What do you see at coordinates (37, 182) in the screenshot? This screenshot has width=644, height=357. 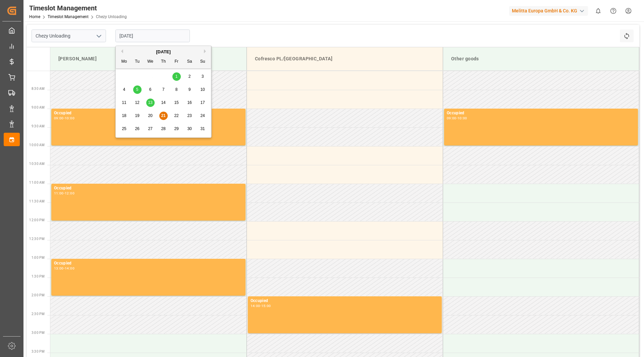 I see `span: 11:00 AM` at bounding box center [37, 182].